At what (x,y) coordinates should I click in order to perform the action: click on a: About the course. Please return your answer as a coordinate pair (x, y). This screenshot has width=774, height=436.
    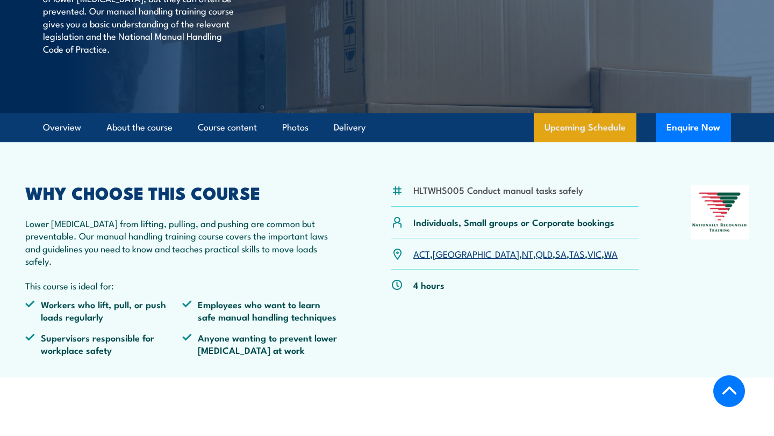
    Looking at the image, I should click on (139, 127).